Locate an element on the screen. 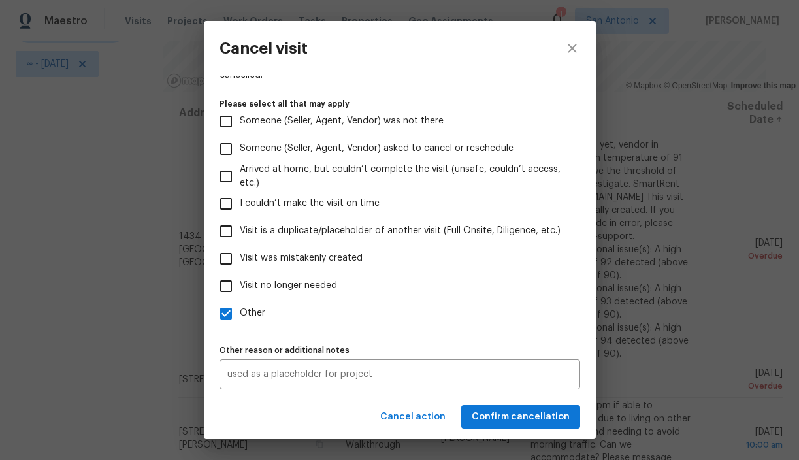  span: Other is located at coordinates (252, 313).